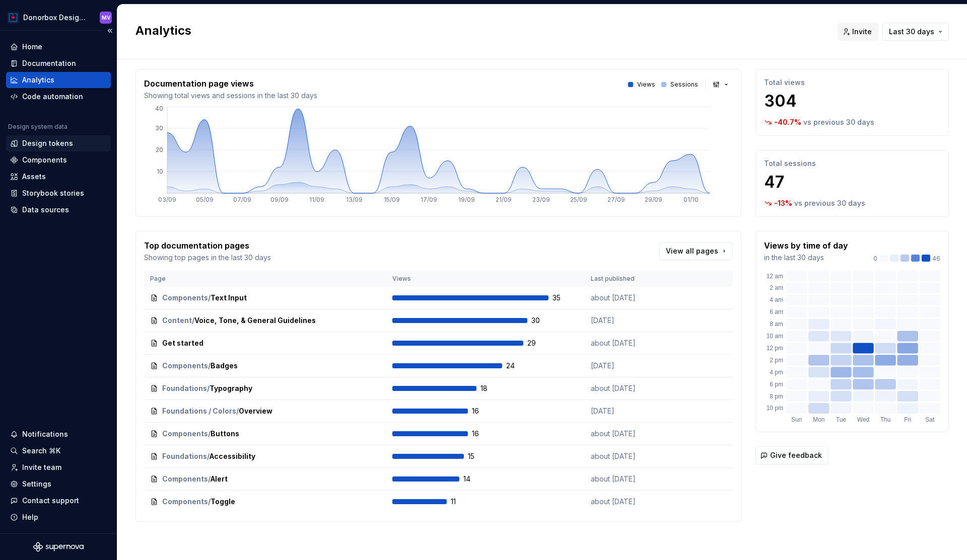 The image size is (967, 560). What do you see at coordinates (519, 366) in the screenshot?
I see `span: 24` at bounding box center [519, 366].